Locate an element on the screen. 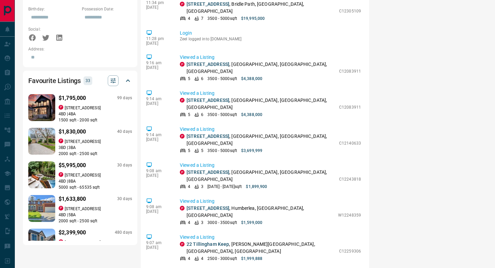 The height and width of the screenshot is (268, 495). p: $1,633,800 is located at coordinates (72, 199).